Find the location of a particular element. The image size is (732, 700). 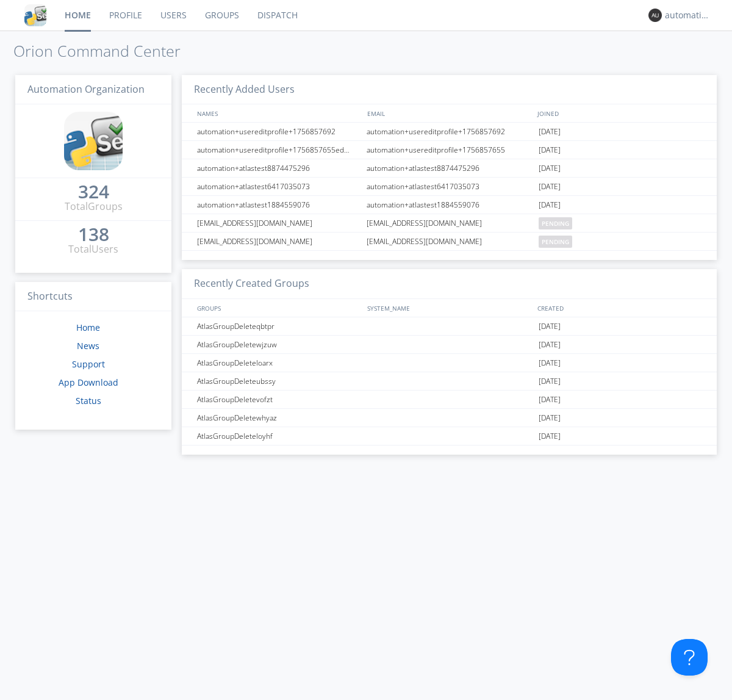

div: 324 is located at coordinates (93, 192).